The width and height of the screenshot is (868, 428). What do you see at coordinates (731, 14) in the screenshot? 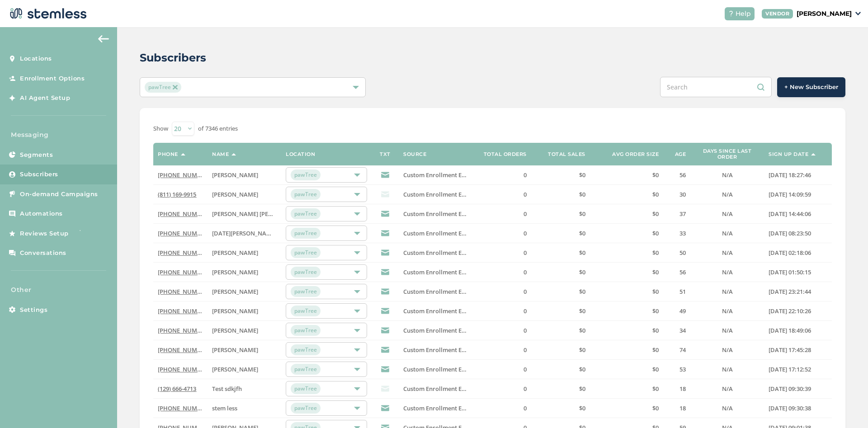
I see `img: icon-help-white-03924b79.svg` at bounding box center [731, 14].